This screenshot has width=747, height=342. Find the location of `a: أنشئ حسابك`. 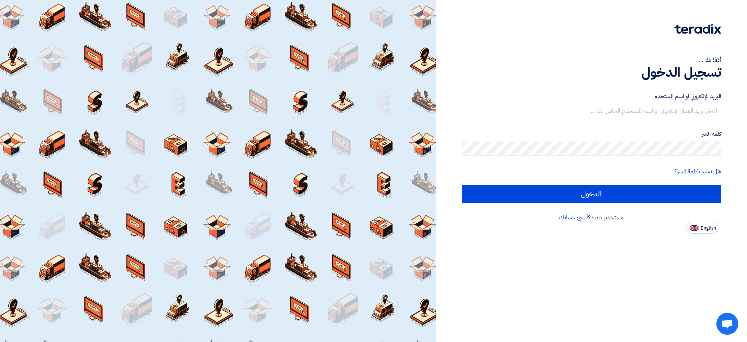

a: أنشئ حسابك is located at coordinates (573, 217).